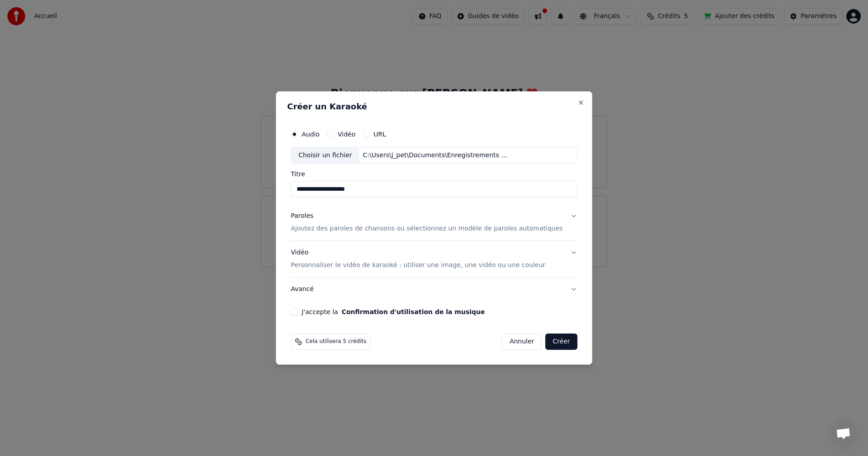 The height and width of the screenshot is (456, 868). I want to click on div: Vidéo, so click(418, 260).